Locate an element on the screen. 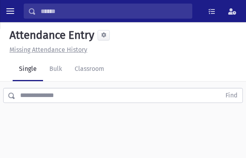  a: Single is located at coordinates (28, 69).